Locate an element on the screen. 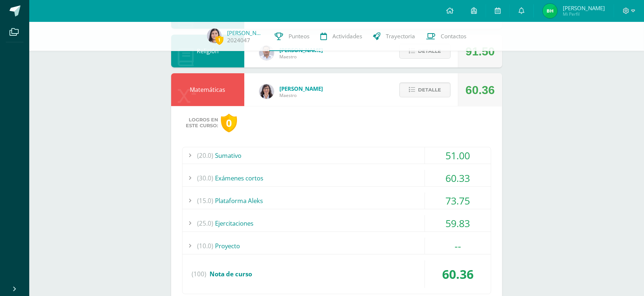 The image size is (644, 296). span: (25.0) is located at coordinates (205, 223).